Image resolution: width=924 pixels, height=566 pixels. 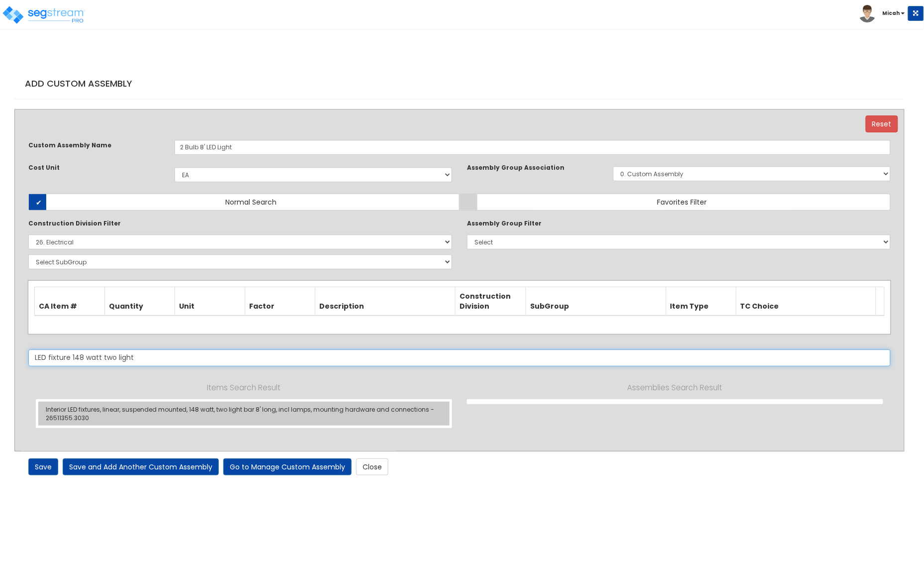 I want to click on img: avatar.png, so click(x=868, y=13).